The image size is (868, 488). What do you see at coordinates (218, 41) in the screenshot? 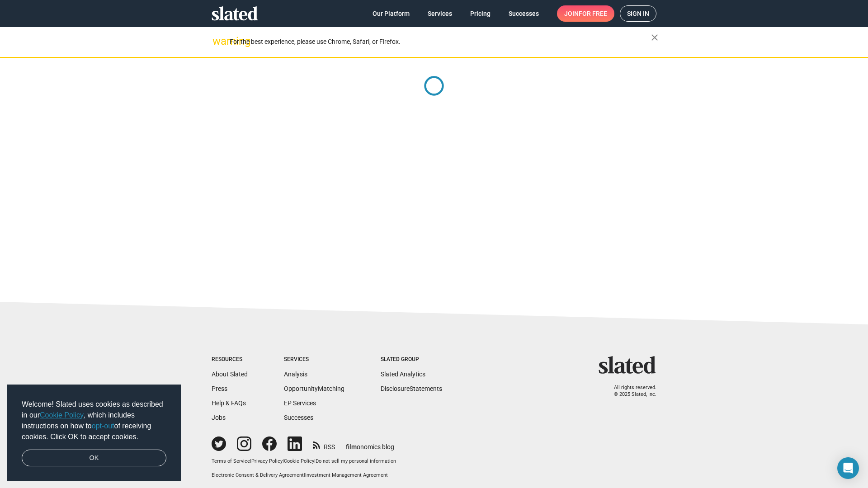
I see `mat-icon: warning` at bounding box center [218, 41].